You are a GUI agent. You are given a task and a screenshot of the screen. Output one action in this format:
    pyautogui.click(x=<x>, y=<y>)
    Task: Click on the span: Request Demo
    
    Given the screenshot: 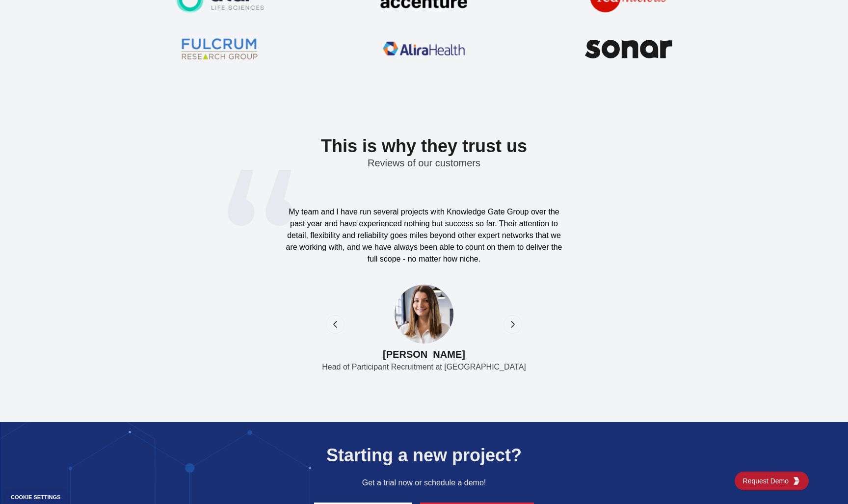 What is the action you would take?
    pyautogui.click(x=768, y=481)
    